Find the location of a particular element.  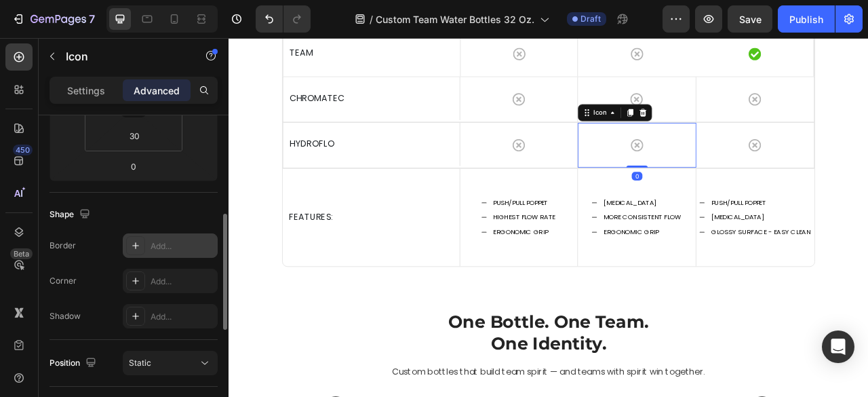

p: 7 is located at coordinates (91, 19).